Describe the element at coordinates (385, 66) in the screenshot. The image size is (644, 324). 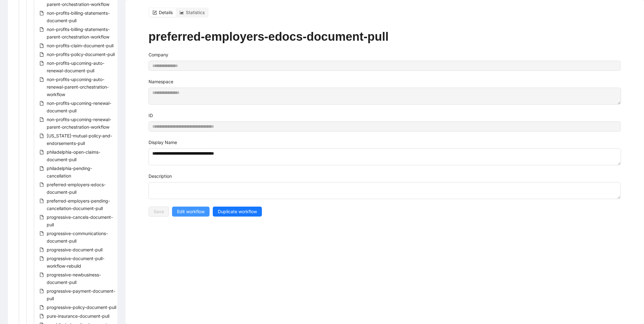
I see `input: Company` at that location.